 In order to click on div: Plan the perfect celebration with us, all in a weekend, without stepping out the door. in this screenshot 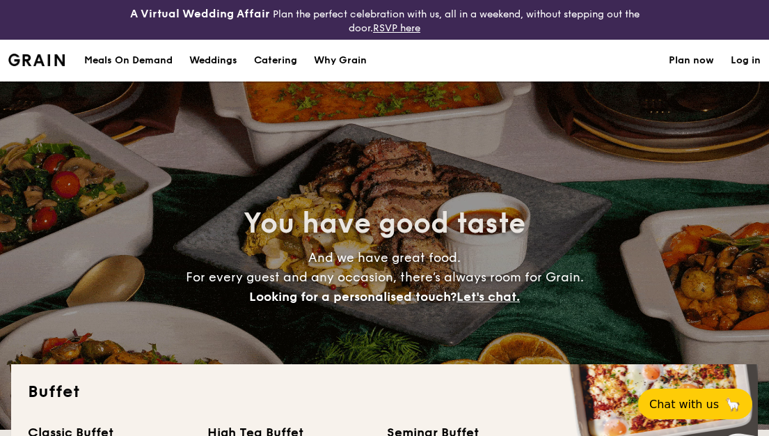, I will do `click(384, 19)`.